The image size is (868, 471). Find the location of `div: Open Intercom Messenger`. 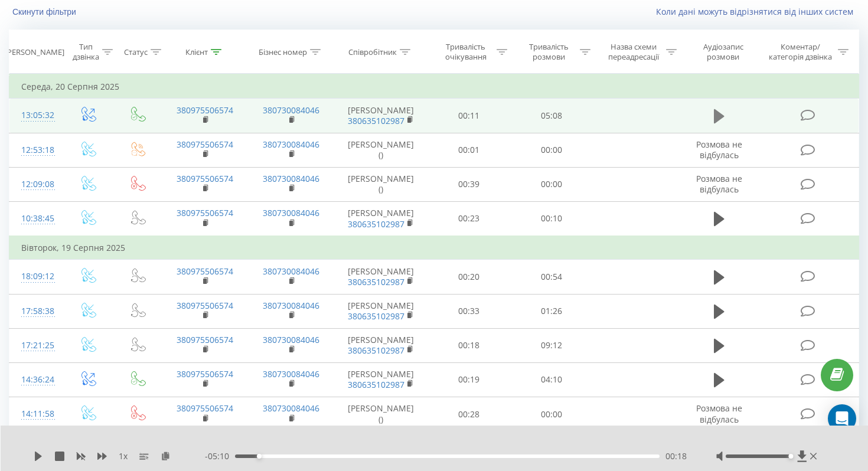

div: Open Intercom Messenger is located at coordinates (842, 418).